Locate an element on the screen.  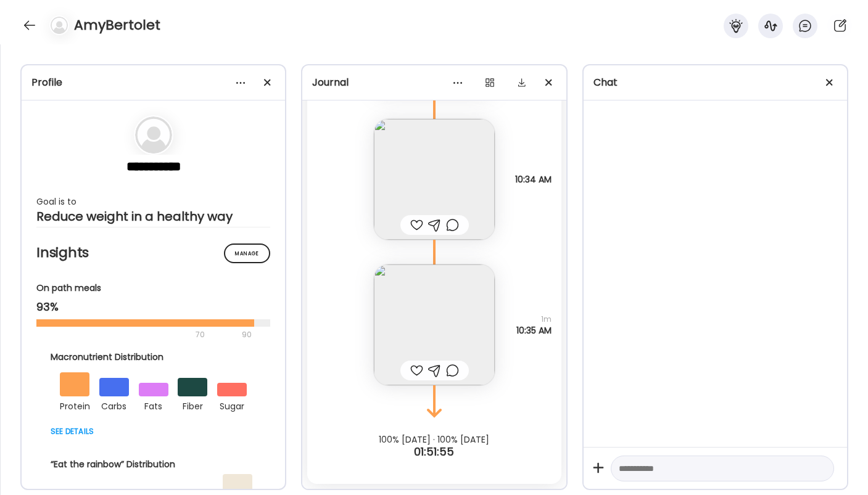
div: 90 is located at coordinates (247, 335).